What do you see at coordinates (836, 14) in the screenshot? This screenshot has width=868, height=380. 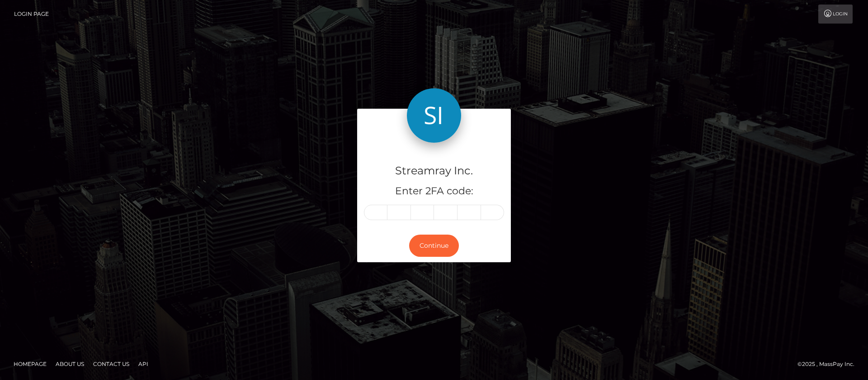 I see `a: Login` at bounding box center [836, 14].